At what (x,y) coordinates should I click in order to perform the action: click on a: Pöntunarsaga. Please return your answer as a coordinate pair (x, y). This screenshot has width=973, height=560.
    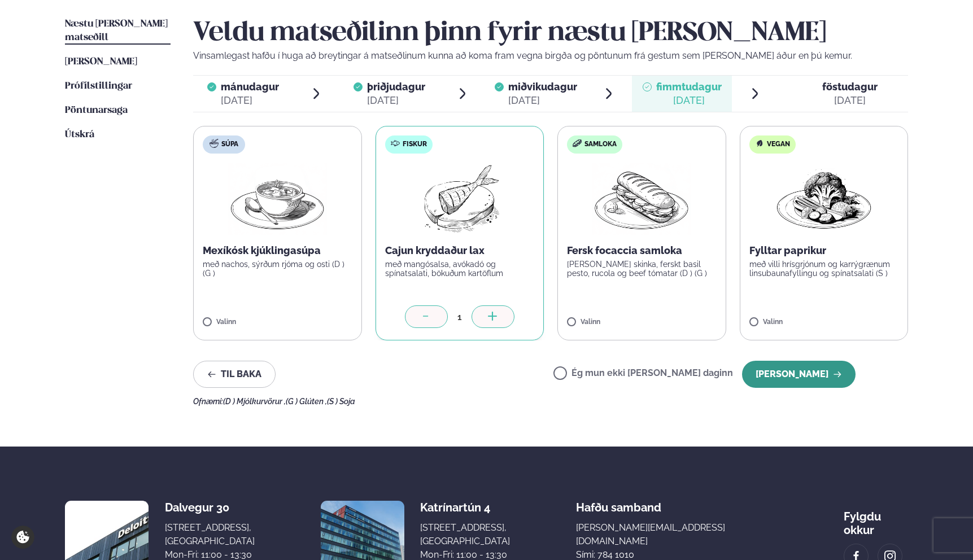
    Looking at the image, I should click on (96, 110).